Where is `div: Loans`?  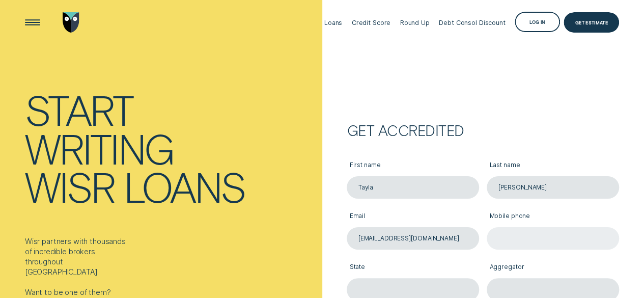
div: Loans is located at coordinates (333, 23).